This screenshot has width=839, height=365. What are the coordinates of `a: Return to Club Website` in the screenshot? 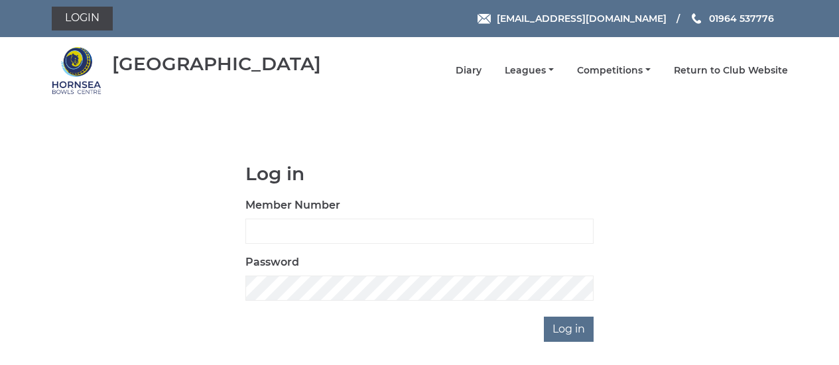 It's located at (731, 70).